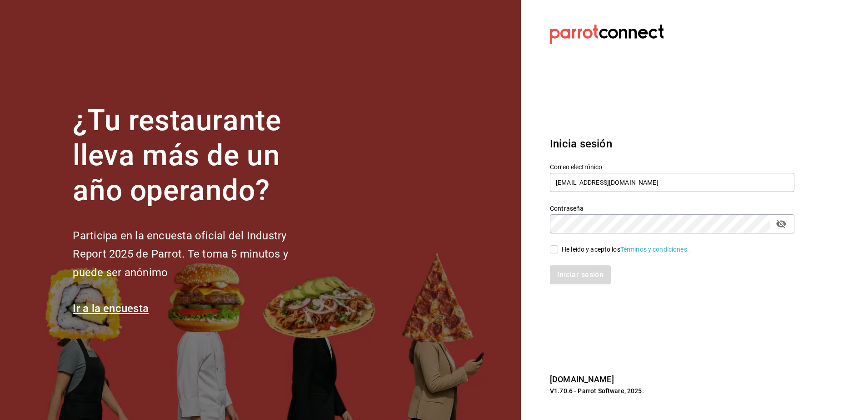 This screenshot has width=868, height=420. I want to click on input: Ingresa tu correo electrónico, so click(672, 182).